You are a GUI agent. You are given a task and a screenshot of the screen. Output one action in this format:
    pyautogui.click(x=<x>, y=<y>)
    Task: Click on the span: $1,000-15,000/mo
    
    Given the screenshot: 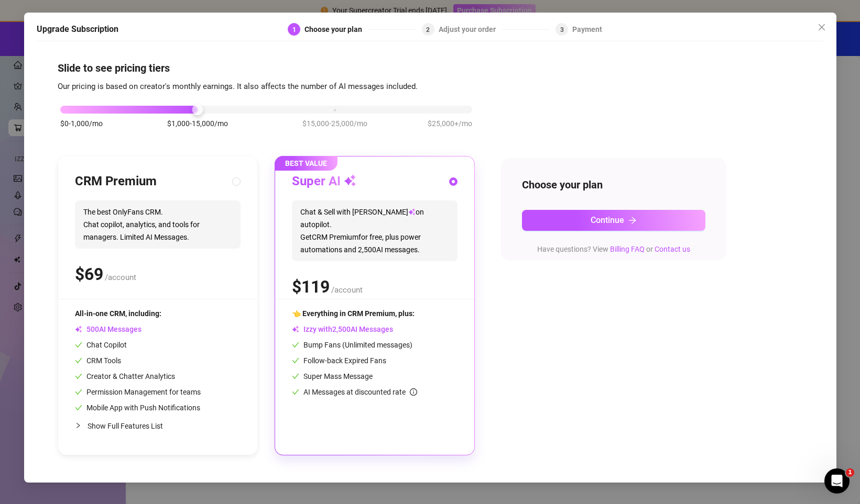 What is the action you would take?
    pyautogui.click(x=197, y=124)
    